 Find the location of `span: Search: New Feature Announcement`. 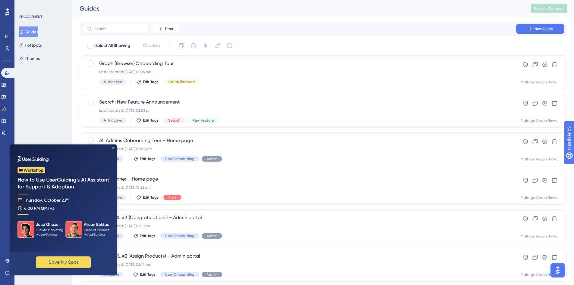

span: Search: New Feature Announcement is located at coordinates (299, 102).